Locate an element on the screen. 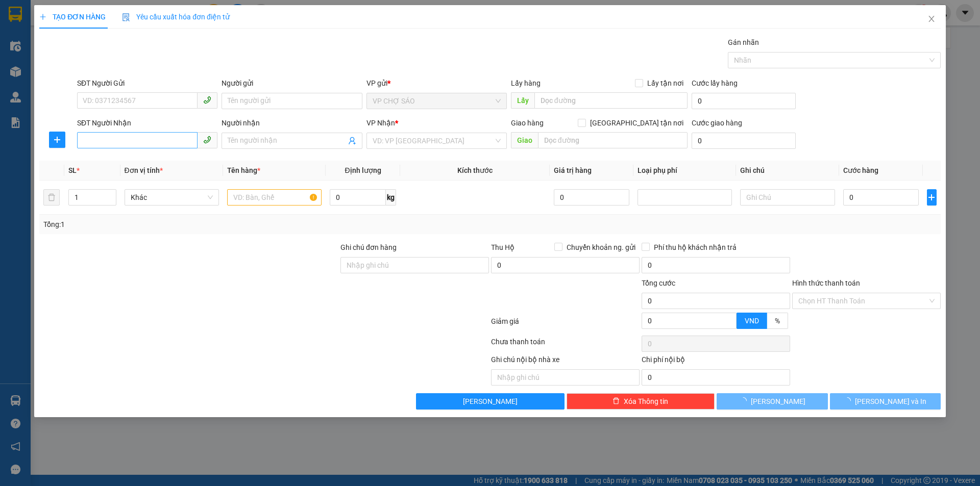  span: Lấy is located at coordinates (522, 100).